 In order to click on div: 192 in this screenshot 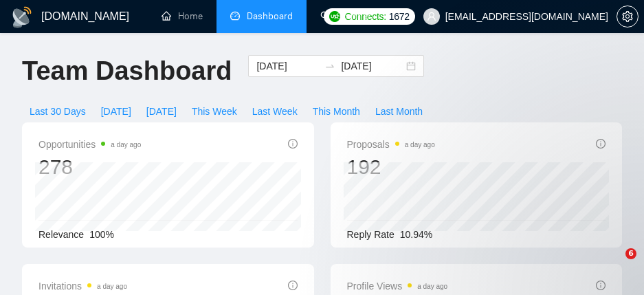, I will do `click(391, 167)`.